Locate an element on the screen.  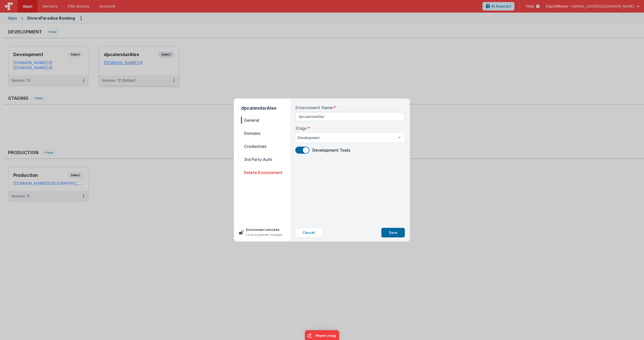
h2: dpcalendarAlex is located at coordinates (266, 108).